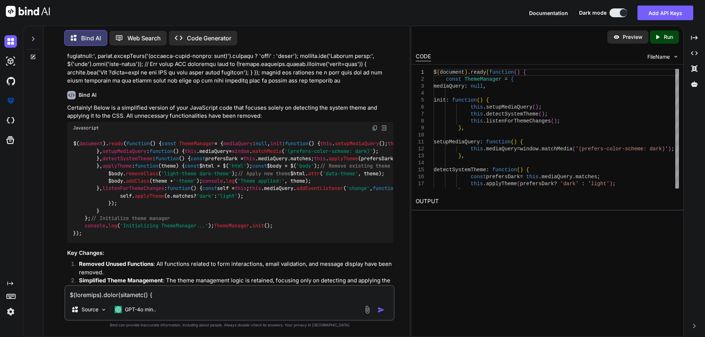 Image resolution: width=705 pixels, height=337 pixels. Describe the element at coordinates (179, 189) in the screenshot. I see `span: function` at that location.